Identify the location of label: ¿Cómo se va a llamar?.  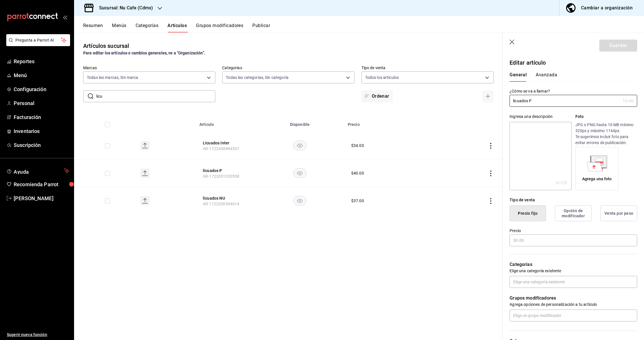
(573, 91).